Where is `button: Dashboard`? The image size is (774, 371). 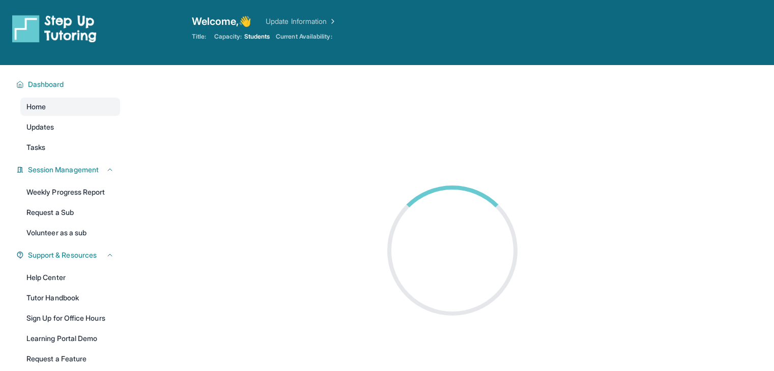 button: Dashboard is located at coordinates (69, 84).